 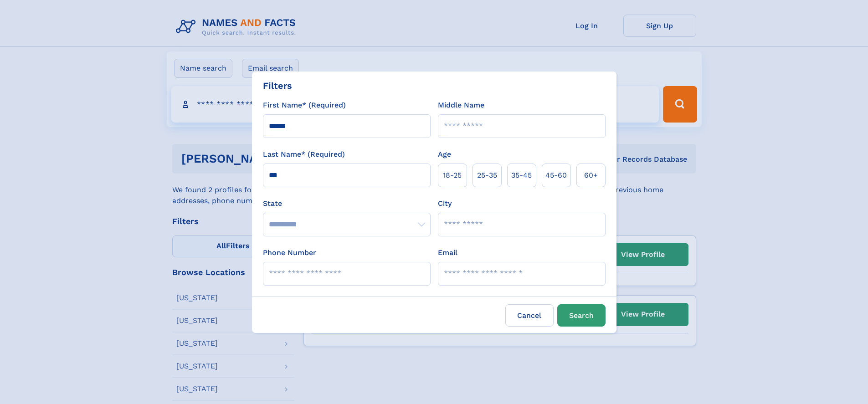 What do you see at coordinates (452, 175) in the screenshot?
I see `span: 18‑25` at bounding box center [452, 175].